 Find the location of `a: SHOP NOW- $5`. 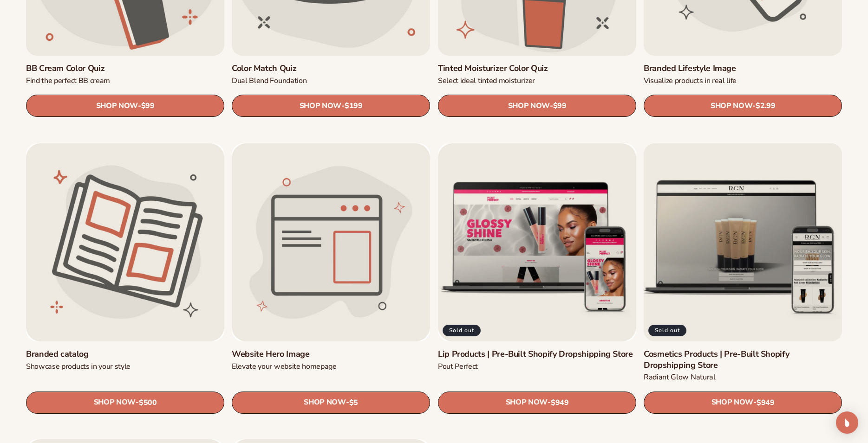

a: SHOP NOW- $5 is located at coordinates (331, 403).